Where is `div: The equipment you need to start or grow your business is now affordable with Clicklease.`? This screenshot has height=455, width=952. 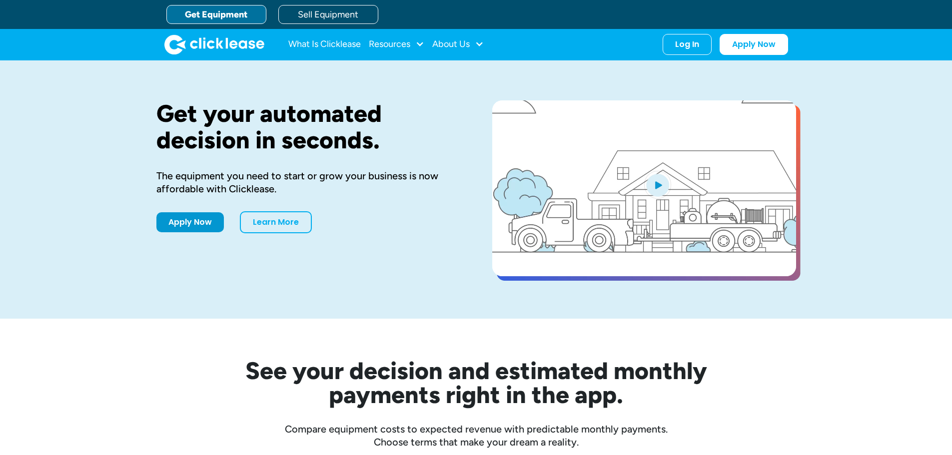
div: The equipment you need to start or grow your business is now affordable with Clicklease. is located at coordinates (308, 182).